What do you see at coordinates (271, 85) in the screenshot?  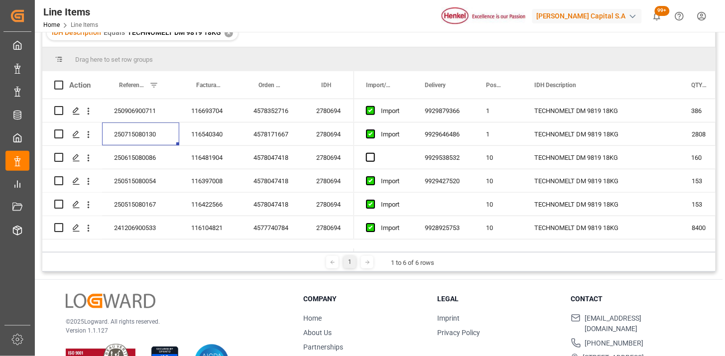 I see `span: Orden de Compra` at bounding box center [271, 85].